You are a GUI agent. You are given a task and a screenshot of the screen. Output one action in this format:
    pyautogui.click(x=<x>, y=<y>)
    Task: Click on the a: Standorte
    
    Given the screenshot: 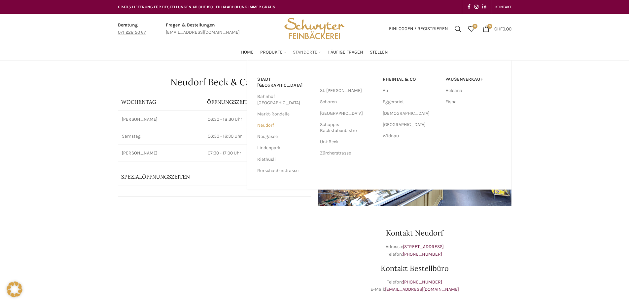 What is the action you would take?
    pyautogui.click(x=307, y=52)
    